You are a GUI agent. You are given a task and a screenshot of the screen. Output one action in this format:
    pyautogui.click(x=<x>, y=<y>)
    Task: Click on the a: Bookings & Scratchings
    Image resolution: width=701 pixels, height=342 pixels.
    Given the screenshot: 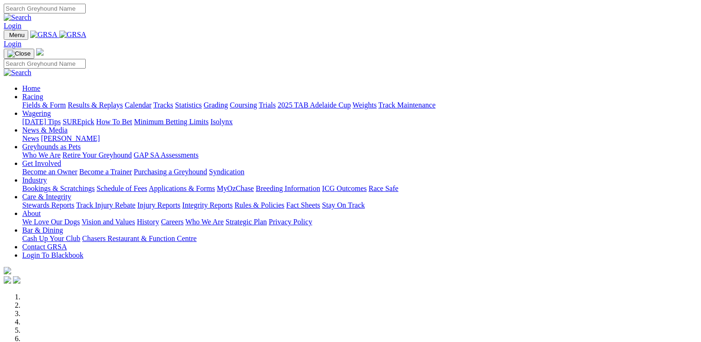 What is the action you would take?
    pyautogui.click(x=58, y=188)
    